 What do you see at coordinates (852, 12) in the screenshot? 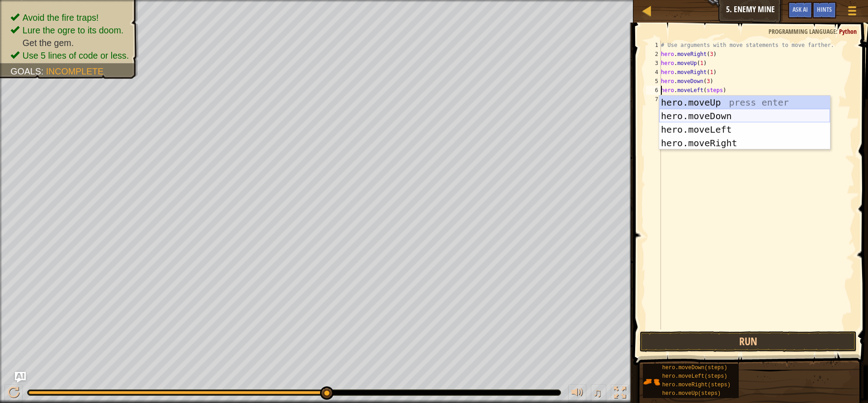
I see `button: Show game menu` at bounding box center [852, 12].